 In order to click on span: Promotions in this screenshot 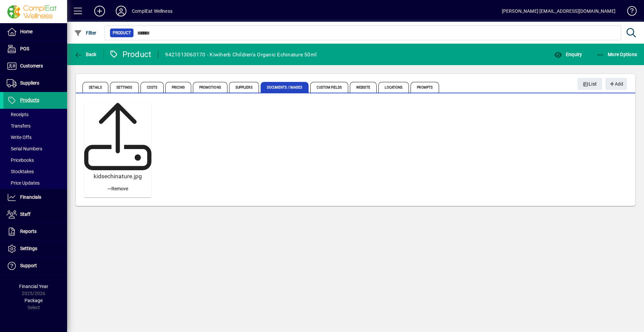, I will do `click(210, 87)`.